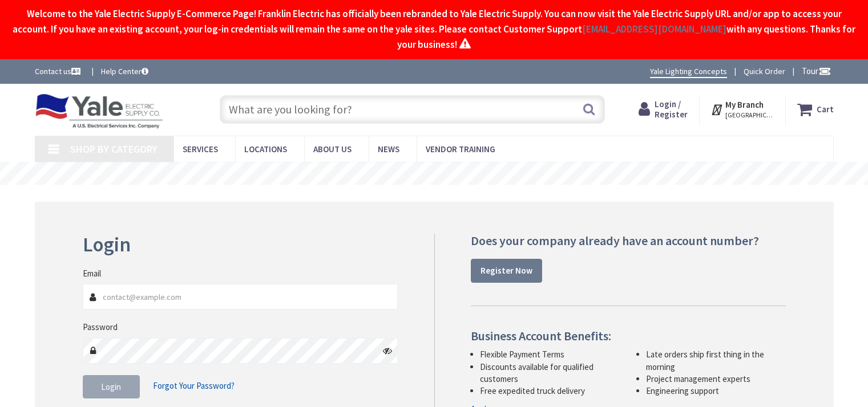  Describe the element at coordinates (628, 336) in the screenshot. I see `h4: Business Account Benefits:` at that location.